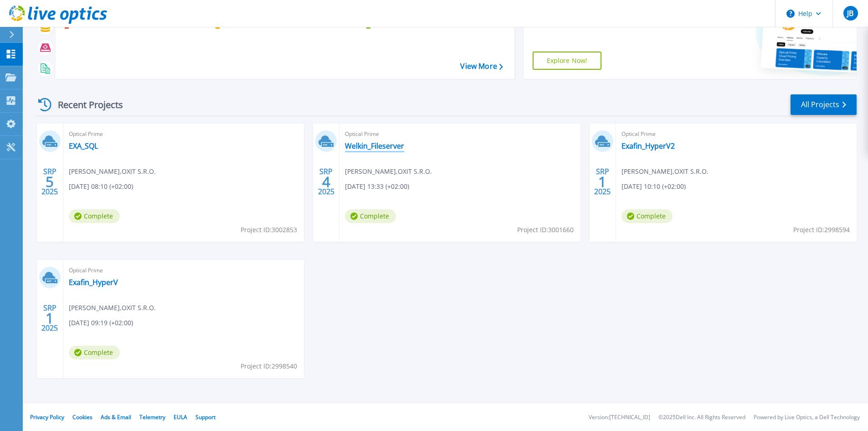 This screenshot has width=868, height=431. I want to click on span: Project ID: 3002853, so click(269, 229).